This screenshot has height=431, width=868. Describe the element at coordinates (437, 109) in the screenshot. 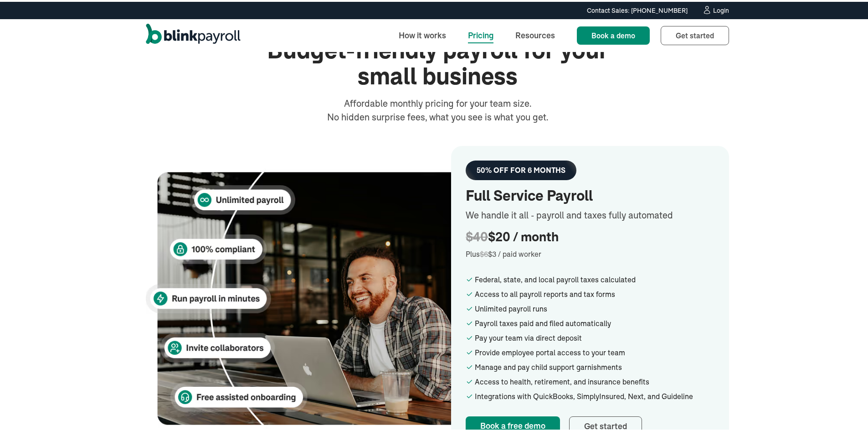

I see `div: Affordable monthly pricing for your team size. No hidden surprise fees, what you see is what you ...` at that location.